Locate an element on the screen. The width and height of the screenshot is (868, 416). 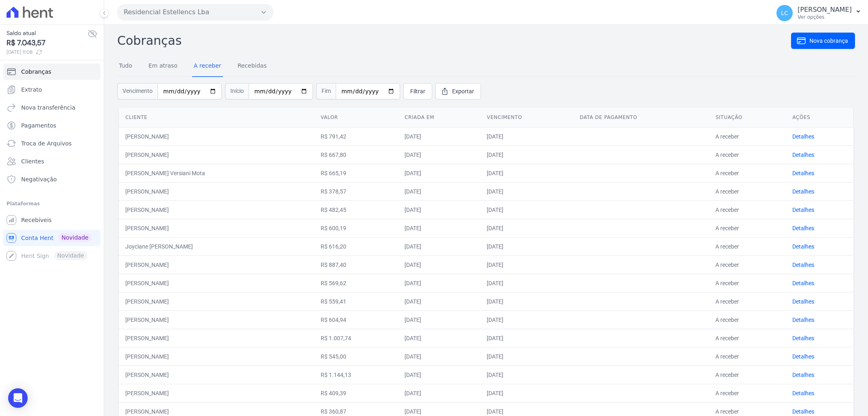
td: R$ 791,42 is located at coordinates (356, 136).